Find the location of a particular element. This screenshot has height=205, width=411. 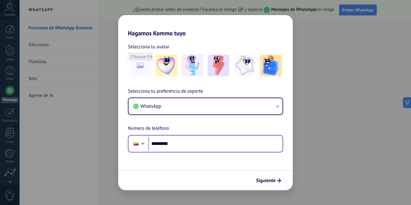

img: -3.jpeg is located at coordinates (219, 65).